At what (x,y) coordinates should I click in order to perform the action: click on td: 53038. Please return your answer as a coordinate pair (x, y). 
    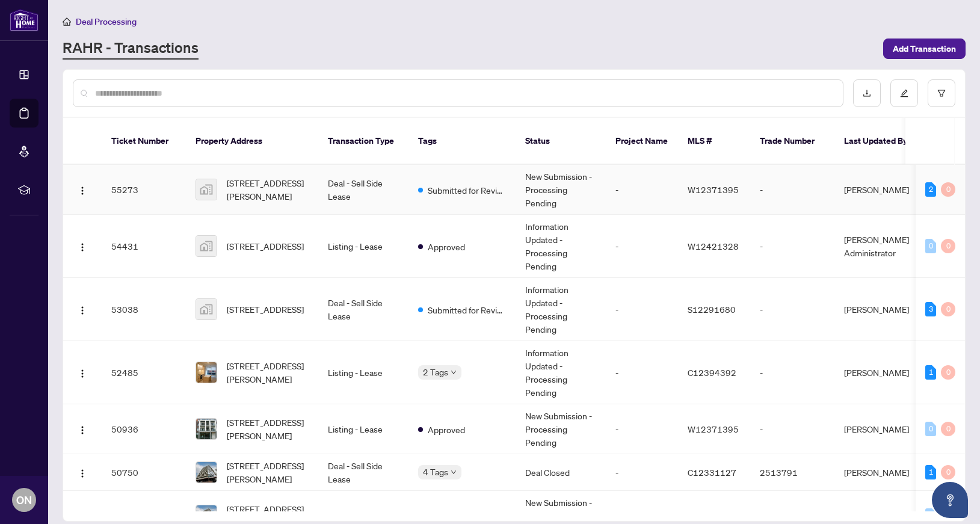
    Looking at the image, I should click on (144, 309).